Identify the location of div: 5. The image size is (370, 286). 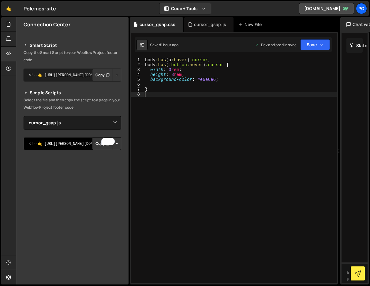
(138, 80).